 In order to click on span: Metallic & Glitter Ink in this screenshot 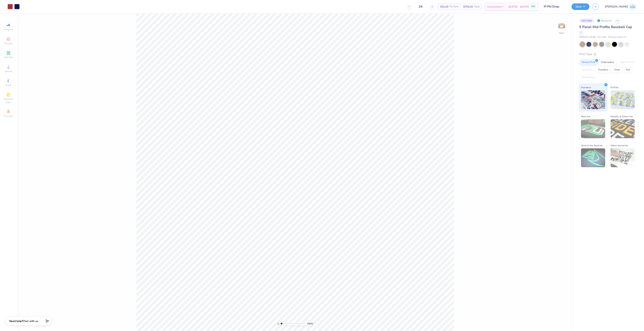, I will do `click(622, 116)`.